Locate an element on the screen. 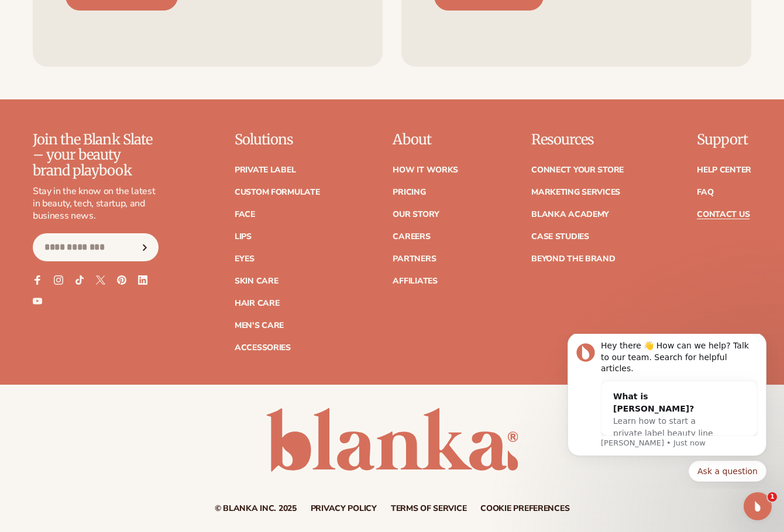 The width and height of the screenshot is (784, 532). a: Custom formulate is located at coordinates (277, 193).